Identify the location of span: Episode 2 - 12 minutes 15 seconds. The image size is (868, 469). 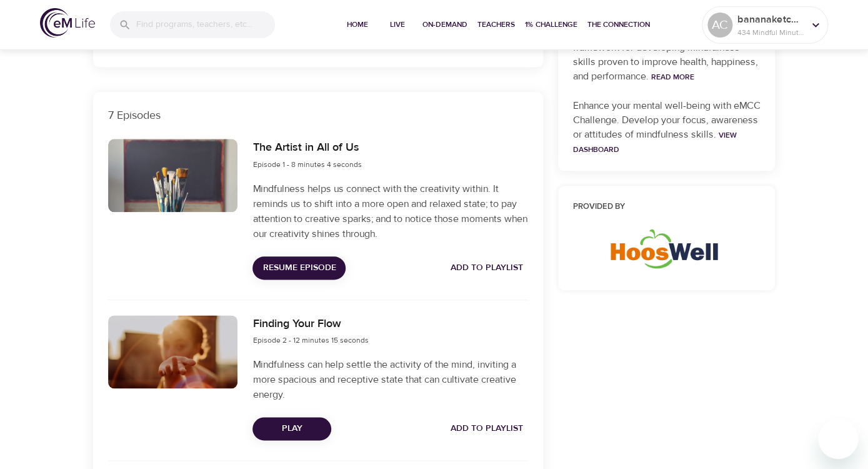
(310, 340).